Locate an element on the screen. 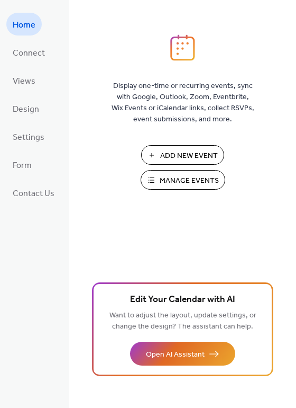  button: Add New Event is located at coordinates (183, 155).